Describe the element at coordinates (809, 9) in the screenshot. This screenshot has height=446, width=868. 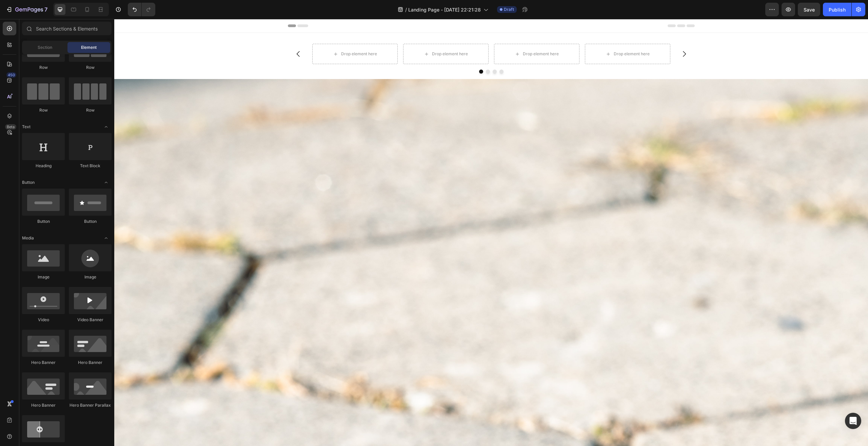
I see `button: Save` at that location.